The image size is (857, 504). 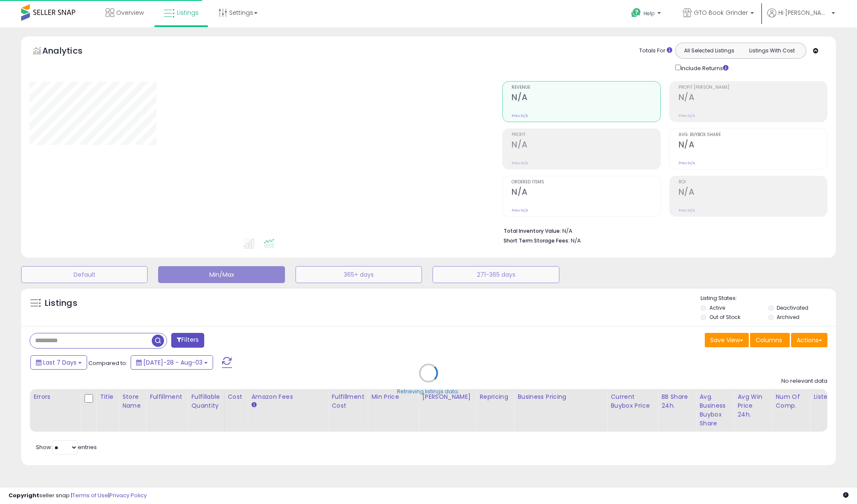 I want to click on span: Ordered Items, so click(x=585, y=182).